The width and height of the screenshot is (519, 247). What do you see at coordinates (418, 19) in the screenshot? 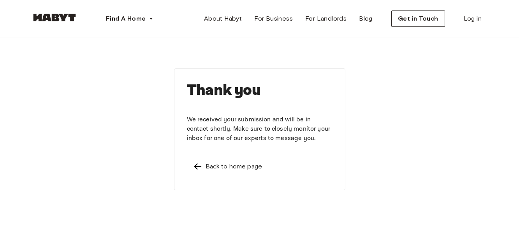
I see `span: Get in Touch` at bounding box center [418, 19].